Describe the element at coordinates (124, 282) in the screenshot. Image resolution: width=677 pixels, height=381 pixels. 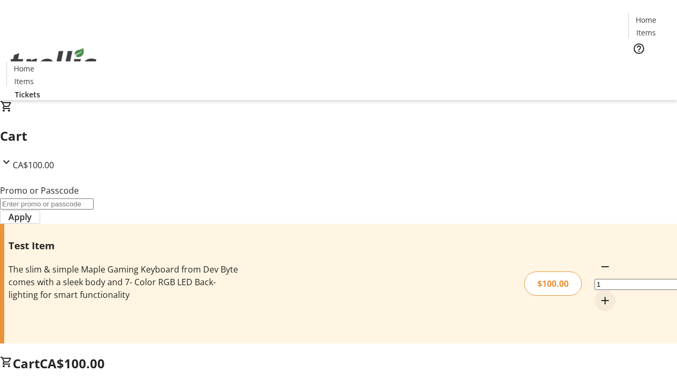
I see `div: The slim & simple Maple Gaming Keyboard from Dev Byte comes with a sleek body and 7- Color RGB LE...` at that location.